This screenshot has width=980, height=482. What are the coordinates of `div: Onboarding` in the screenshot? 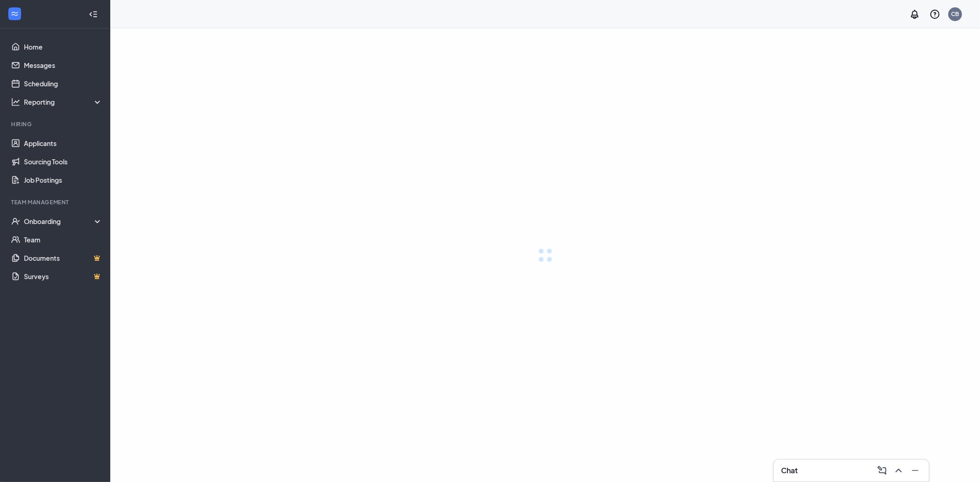 It's located at (64, 221).